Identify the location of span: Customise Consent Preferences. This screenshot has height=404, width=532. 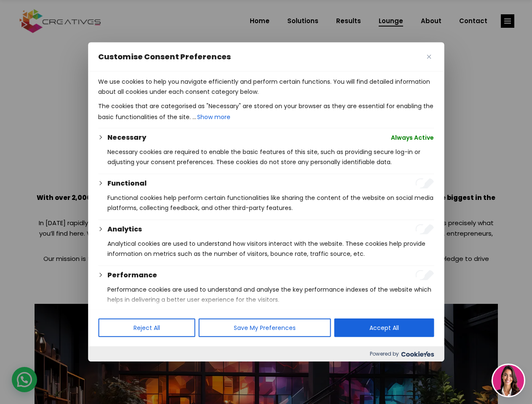
(164, 57).